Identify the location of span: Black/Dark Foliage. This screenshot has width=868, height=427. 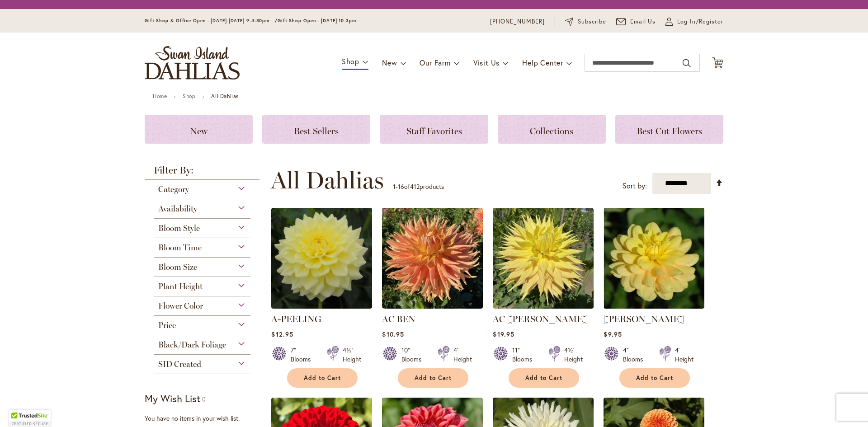
(192, 345).